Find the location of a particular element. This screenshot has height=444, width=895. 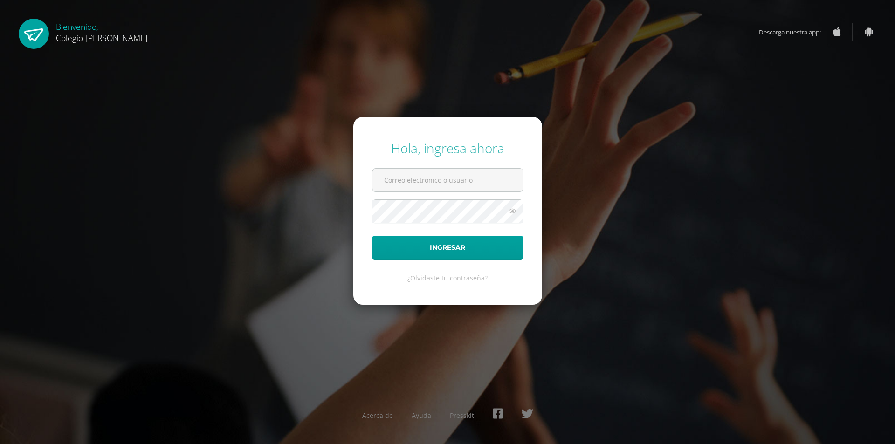

a: Ayuda is located at coordinates (421, 415).